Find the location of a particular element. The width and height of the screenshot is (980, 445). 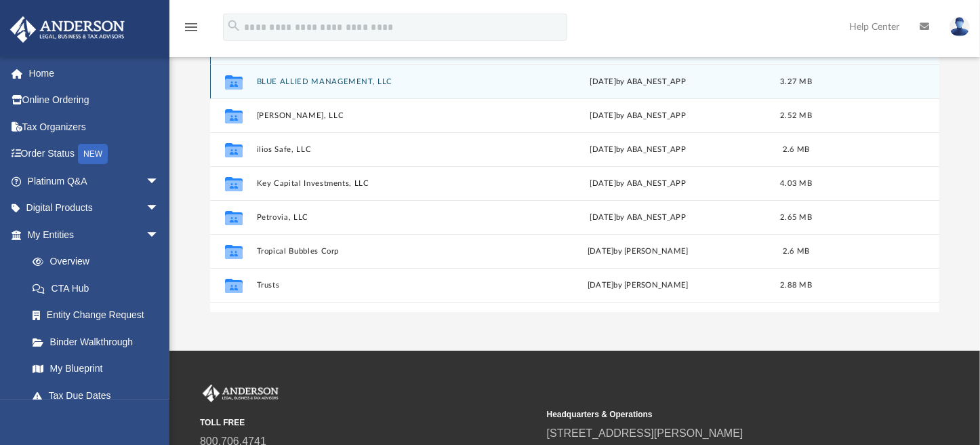

a: Home is located at coordinates (94, 73).